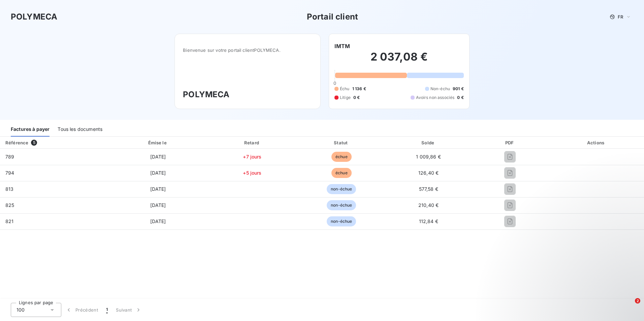 The image size is (644, 321). I want to click on span: +5 jours, so click(252, 173).